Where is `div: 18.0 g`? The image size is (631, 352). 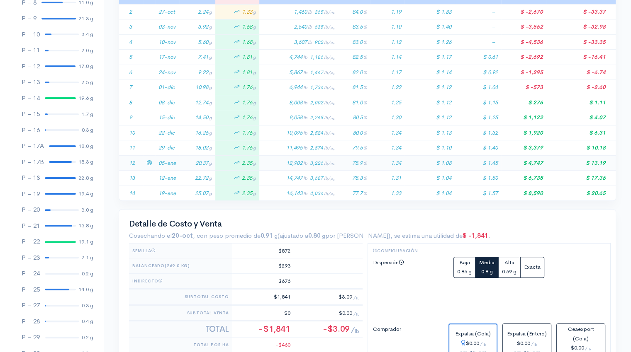 div: 18.0 g is located at coordinates (86, 146).